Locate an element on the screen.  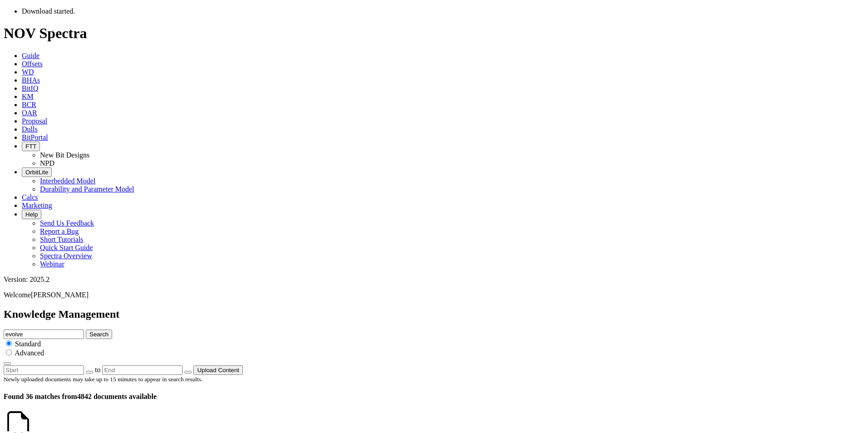
span: WD is located at coordinates (28, 72).